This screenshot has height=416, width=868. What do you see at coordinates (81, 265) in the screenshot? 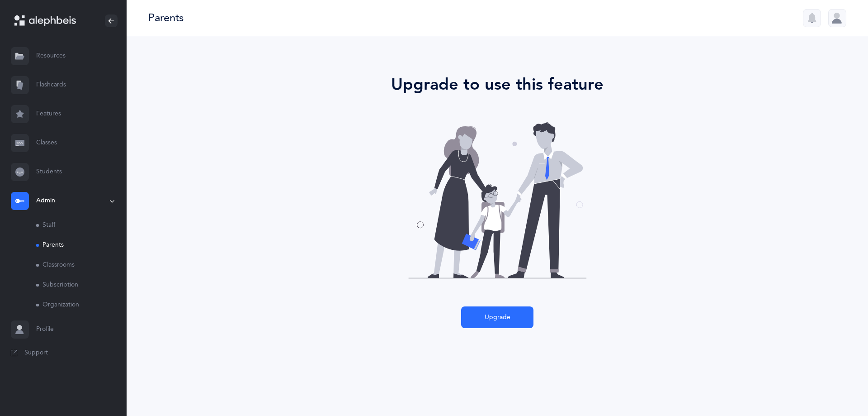
I see `a: Classrooms` at bounding box center [81, 265].